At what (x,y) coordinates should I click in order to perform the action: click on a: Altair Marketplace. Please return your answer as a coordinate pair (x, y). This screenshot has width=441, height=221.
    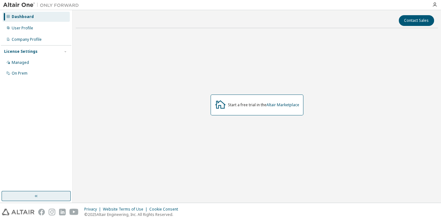
    Looking at the image, I should click on (283, 105).